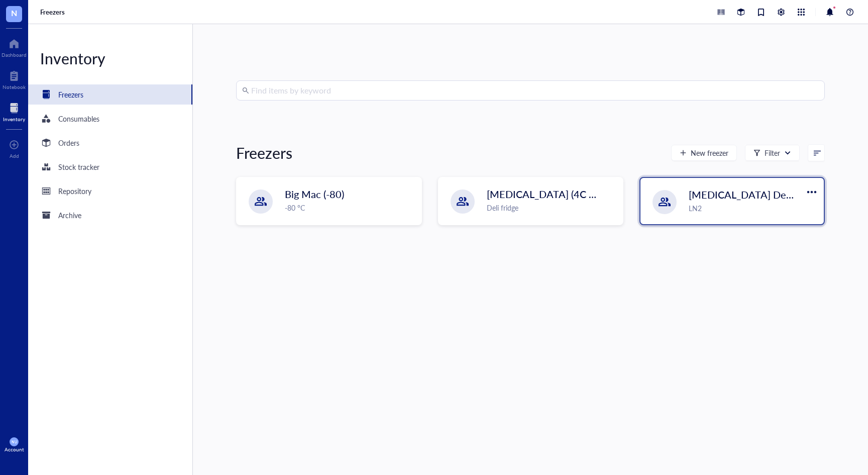 The image size is (868, 475). Describe the element at coordinates (69, 143) in the screenshot. I see `div: Orders` at that location.